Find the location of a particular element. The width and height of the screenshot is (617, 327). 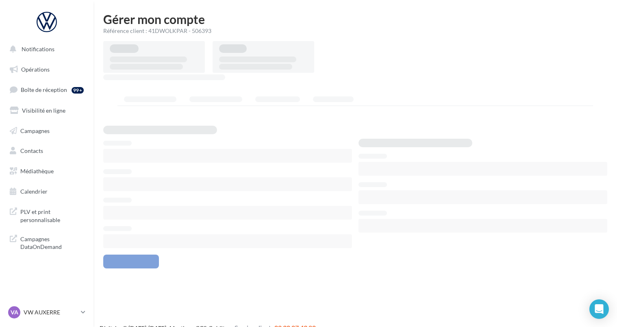

a: Campagnes is located at coordinates (47, 131).